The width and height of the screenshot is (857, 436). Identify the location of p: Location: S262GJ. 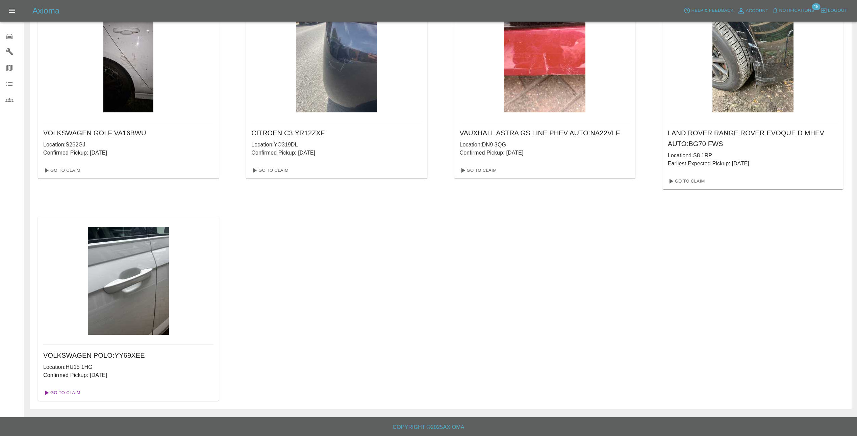
(128, 145).